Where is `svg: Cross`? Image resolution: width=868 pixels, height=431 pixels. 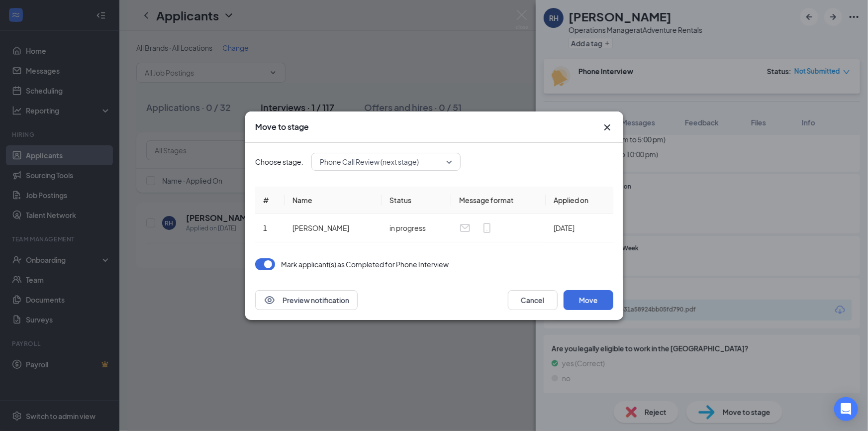 svg: Cross is located at coordinates (607, 127).